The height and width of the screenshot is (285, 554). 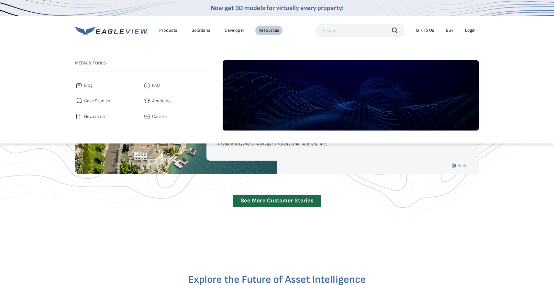 I want to click on div: Login, so click(x=470, y=30).